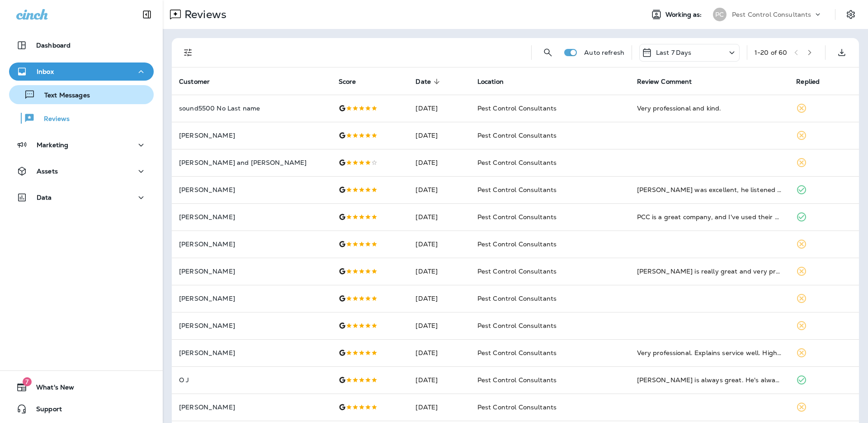 This screenshot has height=423, width=868. Describe the element at coordinates (673, 52) in the screenshot. I see `p: Last 7 Days` at that location.